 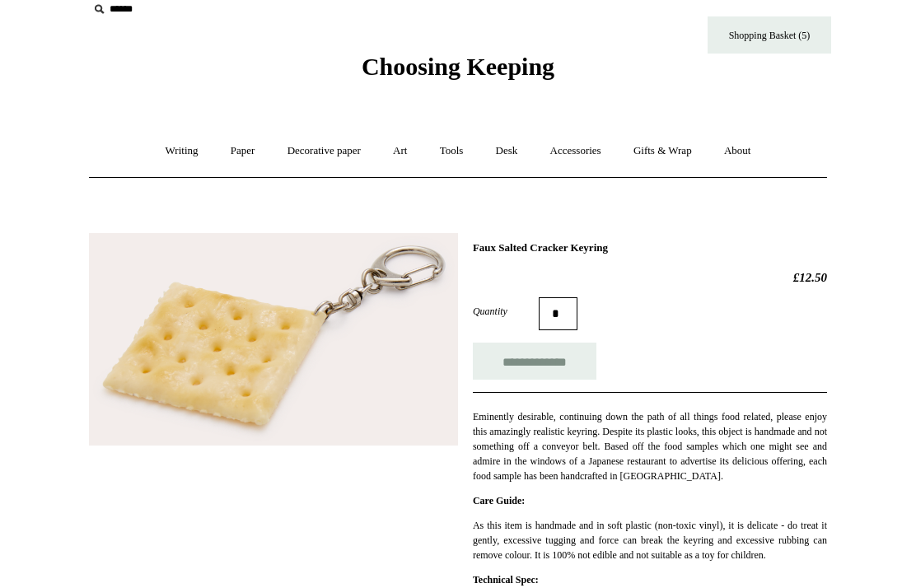 What do you see at coordinates (506, 579) in the screenshot?
I see `strong: Technical Spec:` at bounding box center [506, 579].